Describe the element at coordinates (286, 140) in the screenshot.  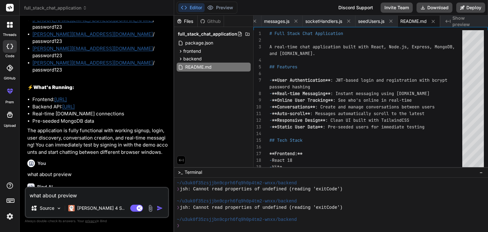
I see `span: ## Tech Stack` at that location.